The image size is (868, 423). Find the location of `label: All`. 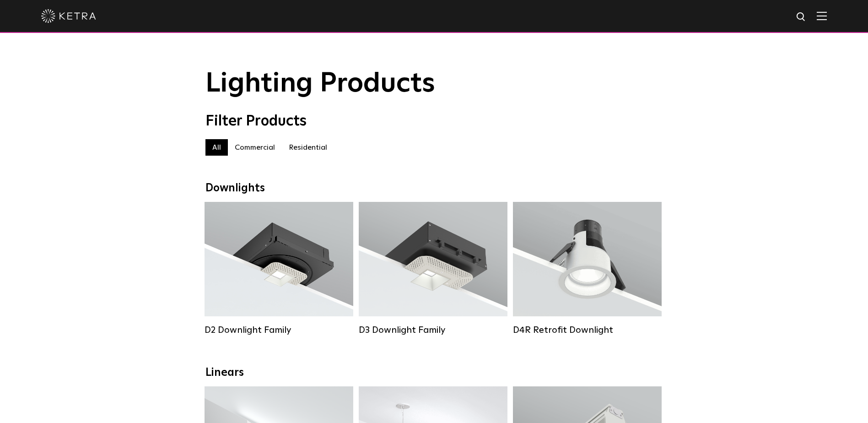

label: All is located at coordinates (217, 147).